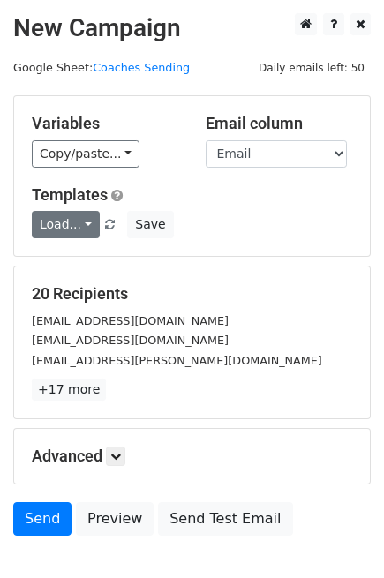 This screenshot has width=384, height=578. Describe the element at coordinates (70, 194) in the screenshot. I see `a: Templates` at that location.